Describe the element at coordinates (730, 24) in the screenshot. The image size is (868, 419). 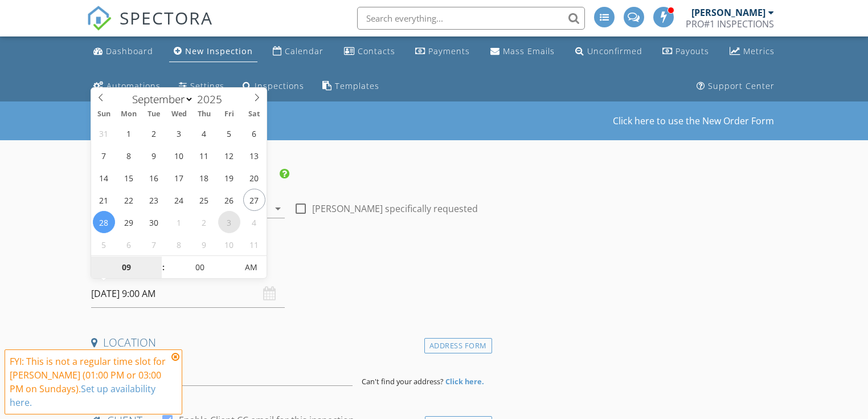
I see `div: PRO#1 INSPECTIONS` at that location.